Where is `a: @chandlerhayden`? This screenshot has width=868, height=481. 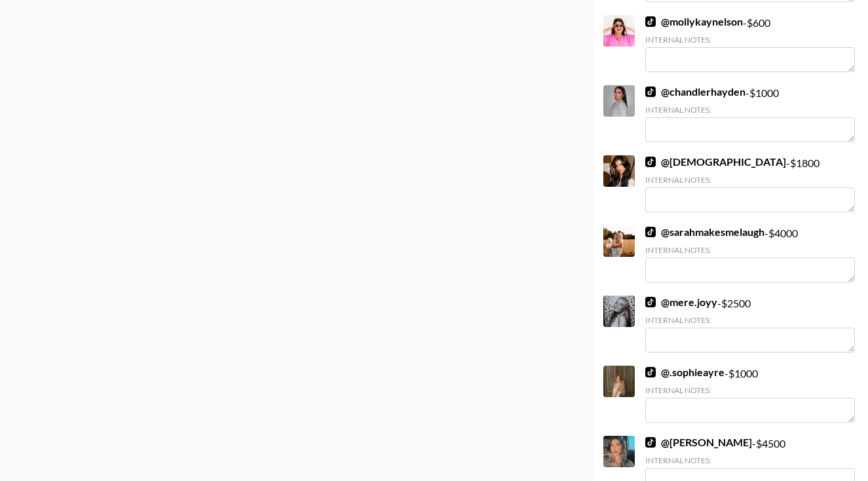 a: @chandlerhayden is located at coordinates (695, 91).